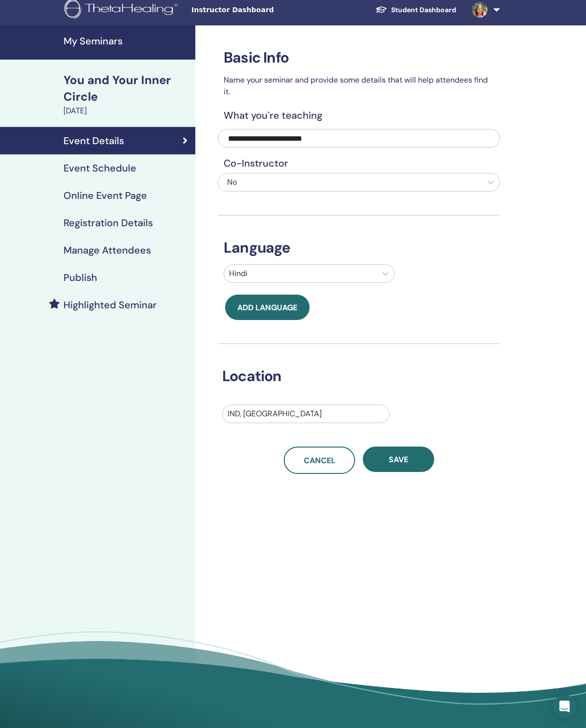 This screenshot has width=586, height=728. I want to click on span: Instructor Dashboard, so click(264, 10).